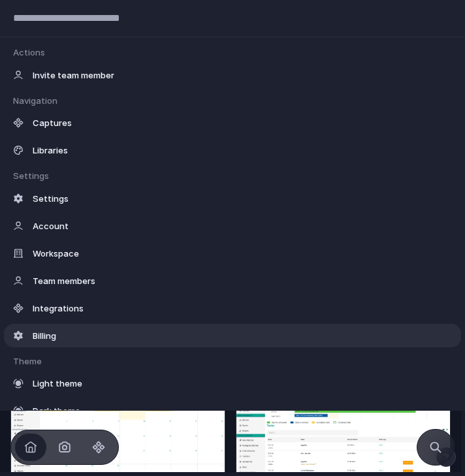  Describe the element at coordinates (239, 53) in the screenshot. I see `div: Actions` at that location.